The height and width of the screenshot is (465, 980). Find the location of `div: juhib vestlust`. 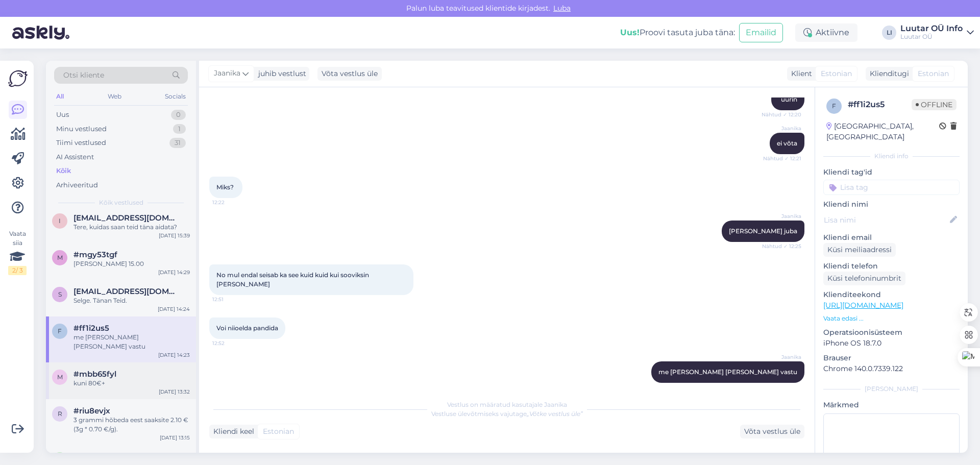

div: juhib vestlust is located at coordinates (280, 74).